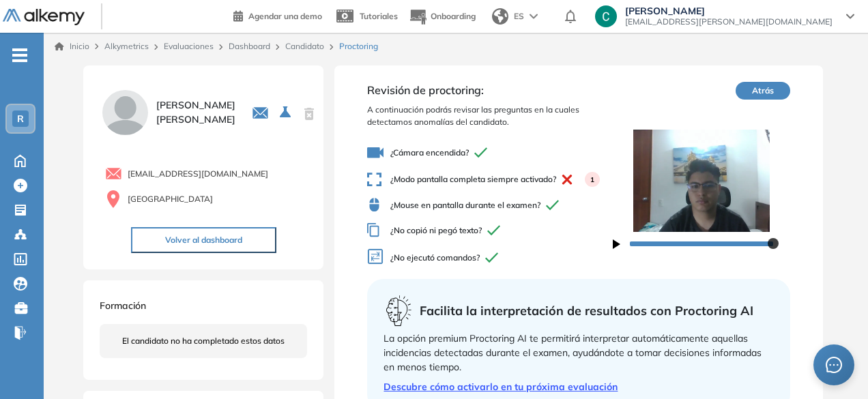 This screenshot has width=868, height=399. I want to click on span: ¿Mouse en pantalla durante el examen?, so click(489, 205).